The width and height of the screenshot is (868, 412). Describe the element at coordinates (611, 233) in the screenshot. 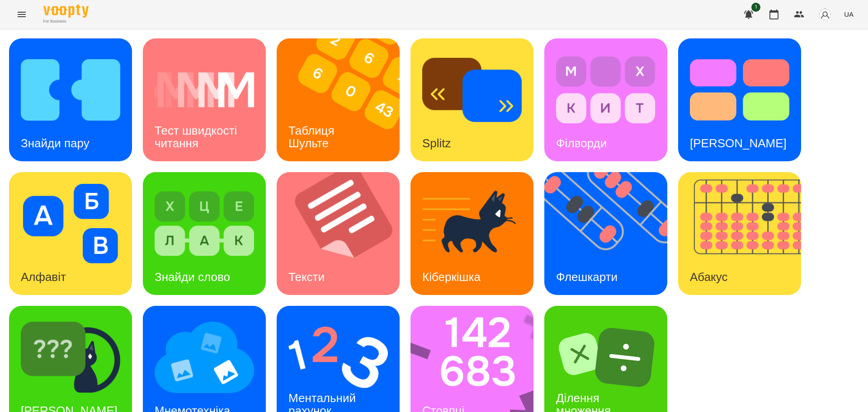

I see `img: Флешкарти` at that location.